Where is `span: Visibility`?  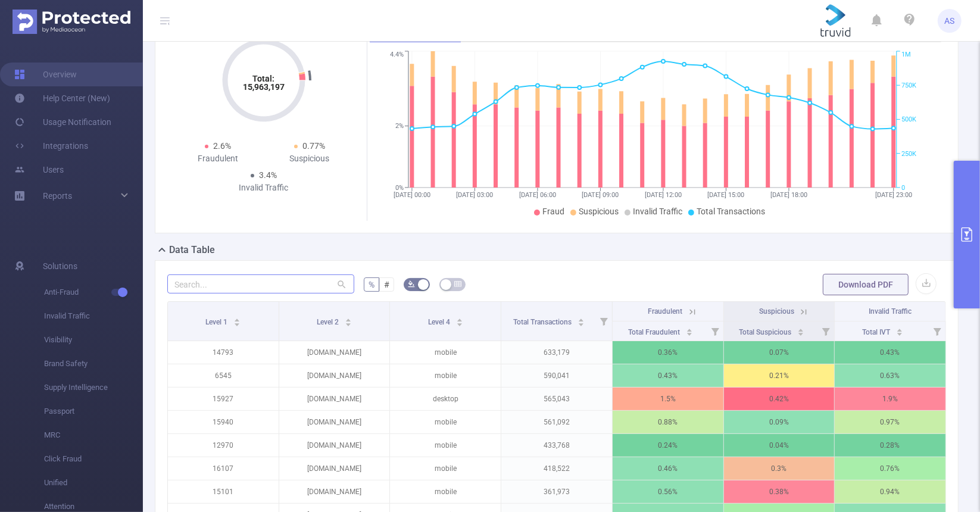 span: Visibility is located at coordinates (94, 340).